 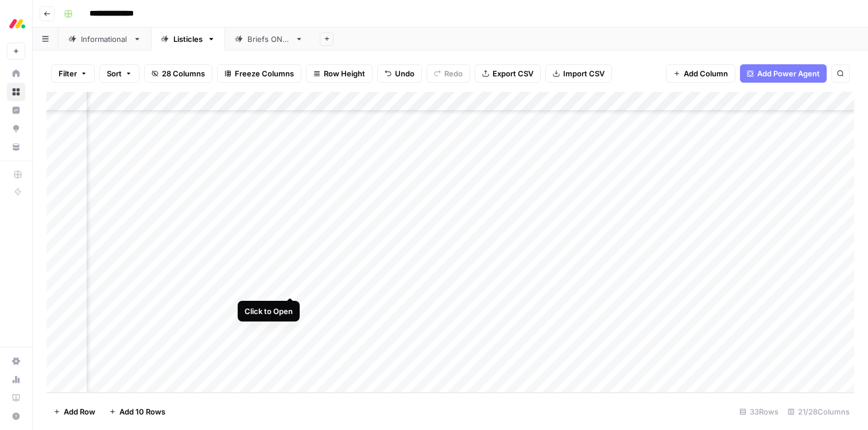 I want to click on div: 33 Rows, so click(x=760, y=412).